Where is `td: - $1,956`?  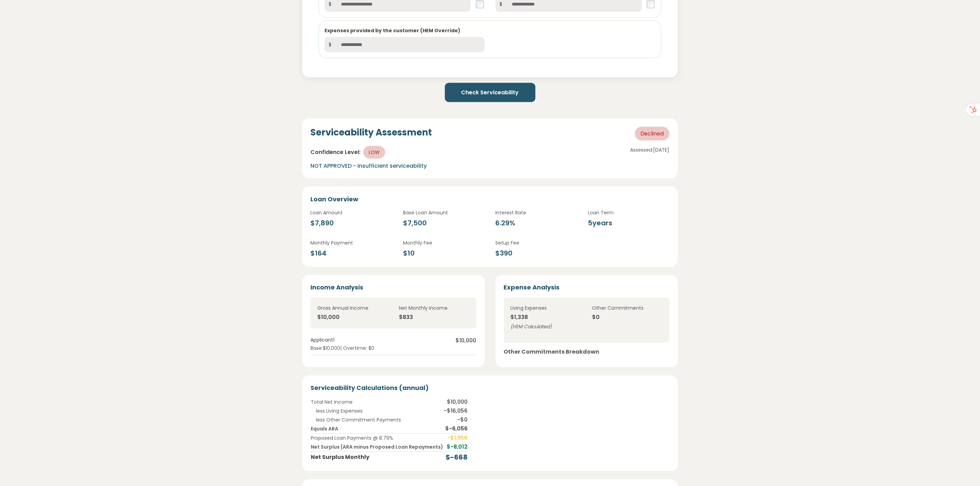 td: - $1,956 is located at coordinates (456, 438).